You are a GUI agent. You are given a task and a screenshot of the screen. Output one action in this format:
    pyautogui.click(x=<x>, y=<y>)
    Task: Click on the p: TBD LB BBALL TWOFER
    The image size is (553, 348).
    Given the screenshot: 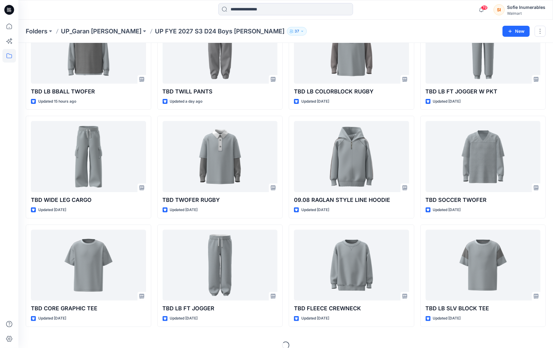 What is the action you would take?
    pyautogui.click(x=89, y=92)
    